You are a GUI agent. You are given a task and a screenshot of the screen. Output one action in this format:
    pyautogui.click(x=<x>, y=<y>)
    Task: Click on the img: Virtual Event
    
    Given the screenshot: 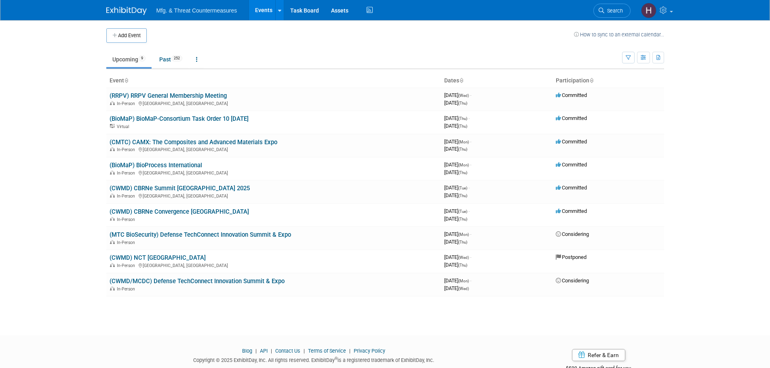 What is the action you would take?
    pyautogui.click(x=112, y=126)
    